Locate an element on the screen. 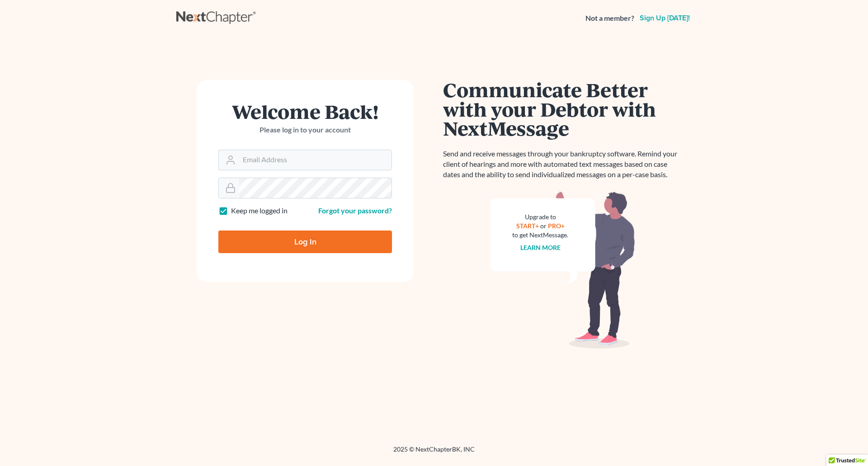 This screenshot has height=466, width=868. div: Upgrade to is located at coordinates (540, 217).